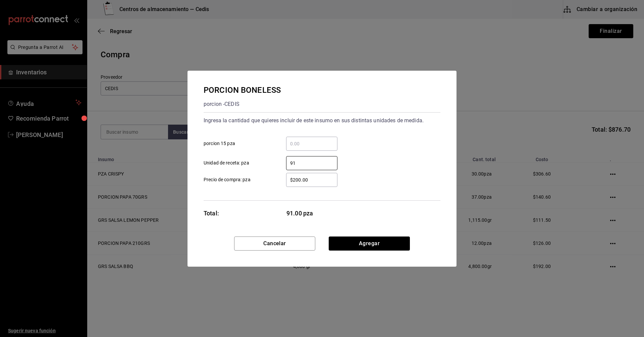 This screenshot has width=644, height=337. What do you see at coordinates (275, 244) in the screenshot?
I see `button: Cancelar` at bounding box center [275, 244].